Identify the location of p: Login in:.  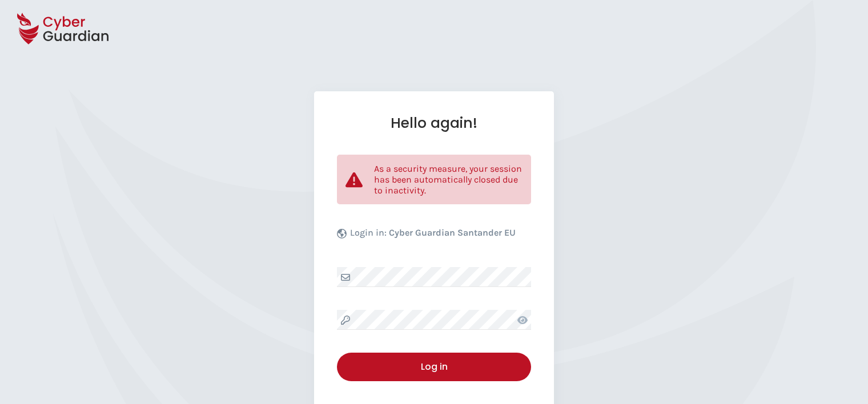
(433, 236).